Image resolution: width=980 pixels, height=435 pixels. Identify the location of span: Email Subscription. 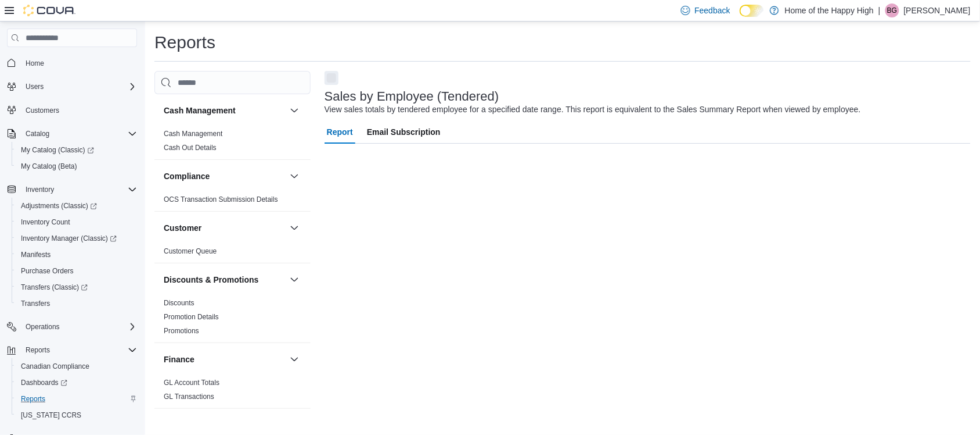
(403, 132).